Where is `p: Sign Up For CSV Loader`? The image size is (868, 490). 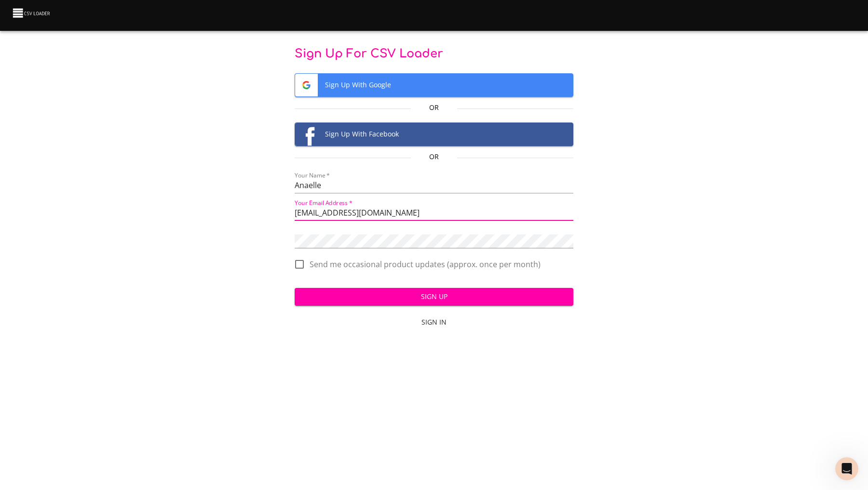
p: Sign Up For CSV Loader is located at coordinates (434, 54).